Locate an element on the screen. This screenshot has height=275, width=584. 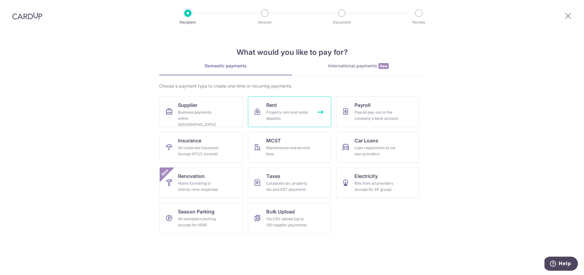
div: Corporate tax, property tax and GST payments is located at coordinates (288, 187).